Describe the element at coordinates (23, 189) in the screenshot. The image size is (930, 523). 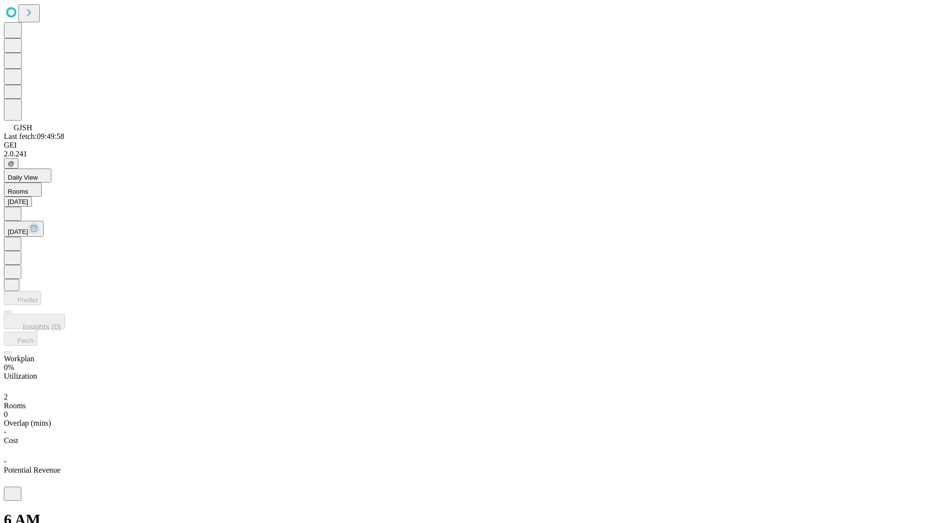
I see `button: Rooms` at that location.